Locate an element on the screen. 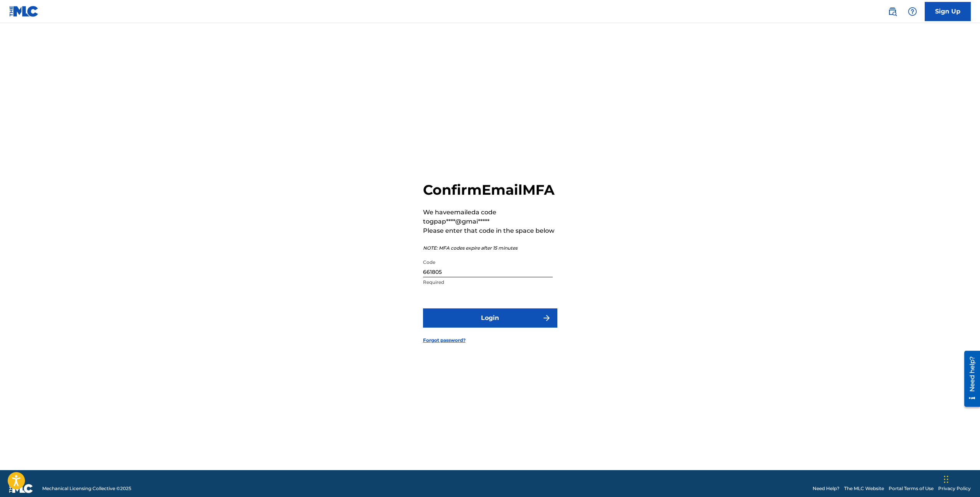 Image resolution: width=980 pixels, height=497 pixels. a: Need Help? is located at coordinates (826, 488).